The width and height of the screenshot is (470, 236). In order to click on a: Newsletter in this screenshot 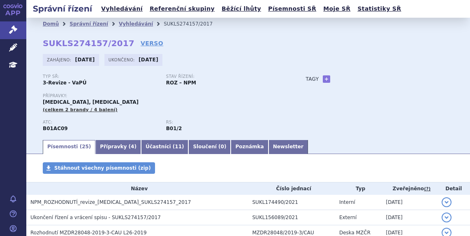, I will do `click(288, 147)`.